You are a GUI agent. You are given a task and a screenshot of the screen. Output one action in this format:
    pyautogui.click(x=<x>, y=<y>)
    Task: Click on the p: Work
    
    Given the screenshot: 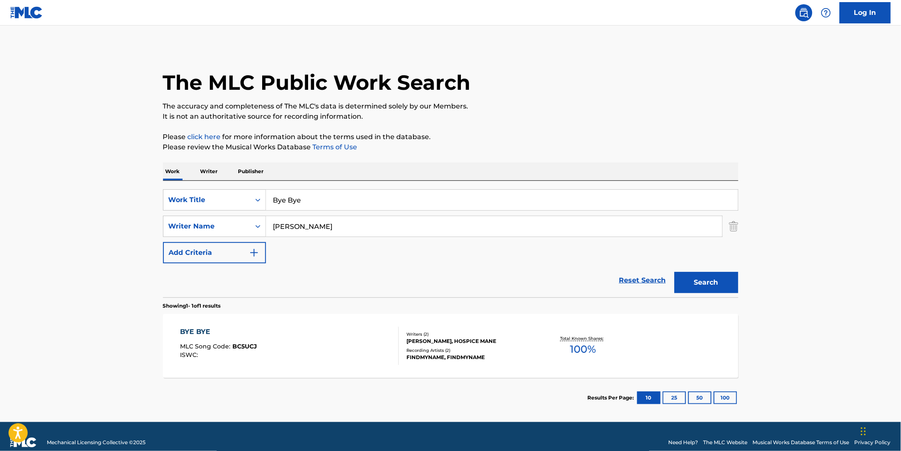 What is the action you would take?
    pyautogui.click(x=173, y=172)
    